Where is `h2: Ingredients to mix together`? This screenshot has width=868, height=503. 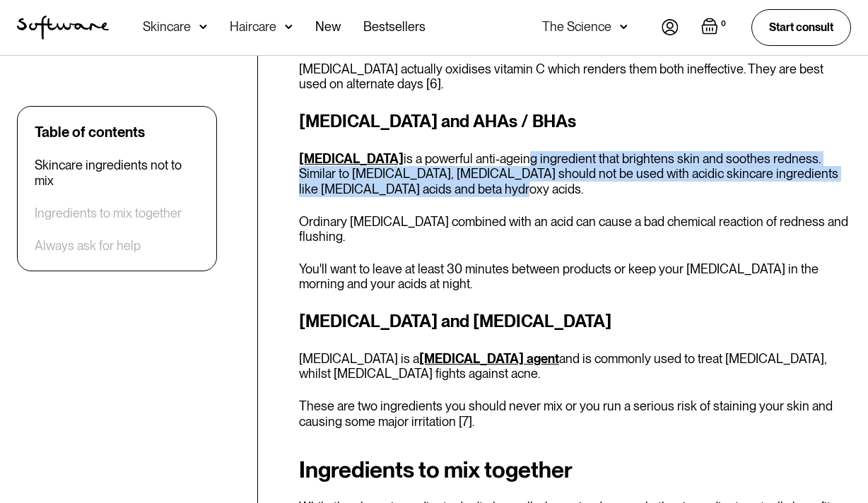
h2: Ingredients to mix together is located at coordinates (575, 470).